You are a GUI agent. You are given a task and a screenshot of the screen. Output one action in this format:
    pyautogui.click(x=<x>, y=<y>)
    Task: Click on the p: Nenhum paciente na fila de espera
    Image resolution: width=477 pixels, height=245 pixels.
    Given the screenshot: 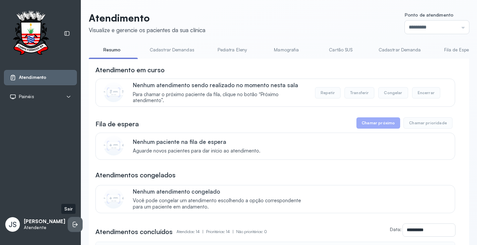 What is the action you would take?
    pyautogui.click(x=196, y=141)
    